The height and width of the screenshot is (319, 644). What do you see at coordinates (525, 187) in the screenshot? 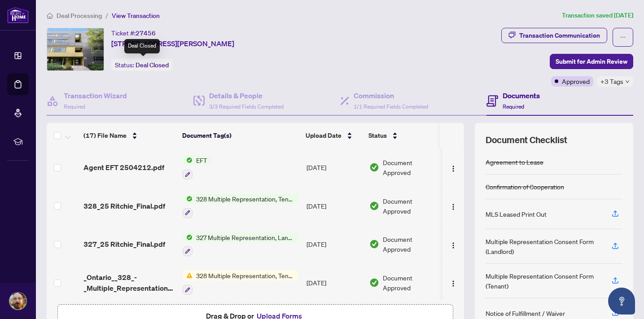
I see `div: Confirmation of Cooperation` at bounding box center [525, 187].